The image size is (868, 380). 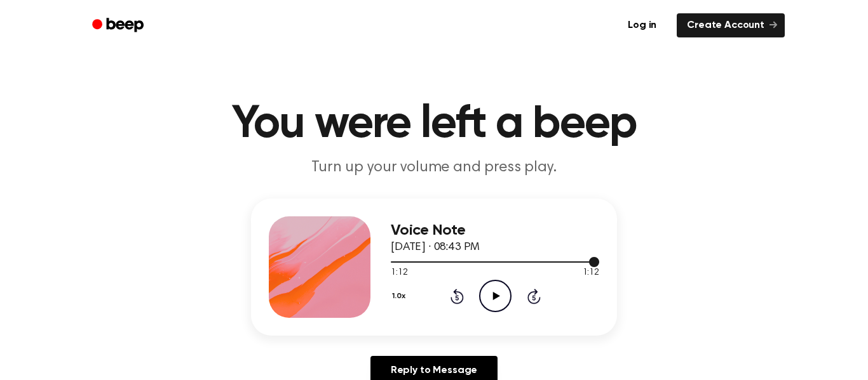 What do you see at coordinates (434, 124) in the screenshot?
I see `h1: You were left a beep` at bounding box center [434, 124].